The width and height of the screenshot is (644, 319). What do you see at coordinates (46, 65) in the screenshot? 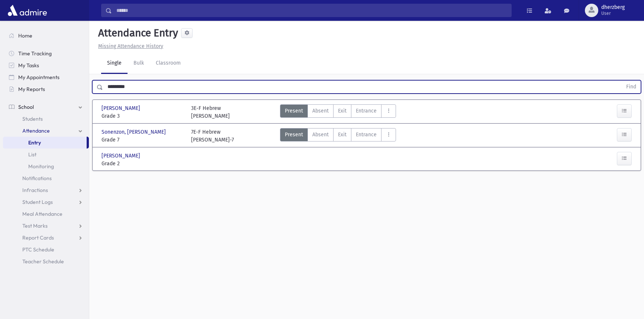
I see `a: My Tasks` at bounding box center [46, 65].